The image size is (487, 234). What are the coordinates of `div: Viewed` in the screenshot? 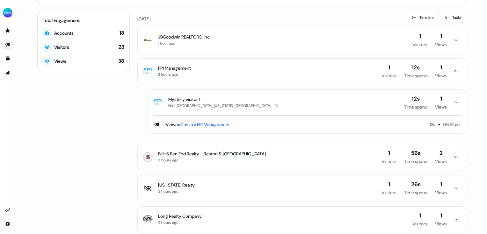 It's located at (197, 125).